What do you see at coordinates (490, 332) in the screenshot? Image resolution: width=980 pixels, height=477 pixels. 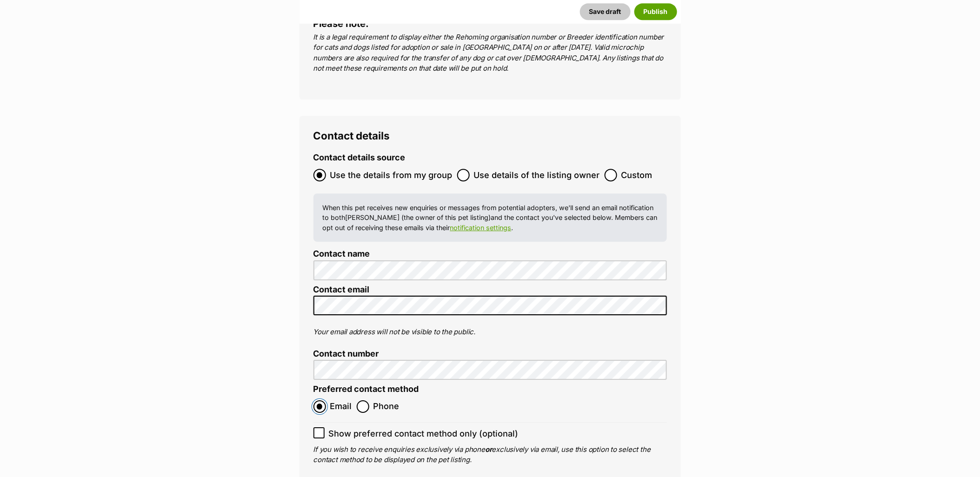 I see `p: Your email address will not be visible to the public.` at bounding box center [490, 332].